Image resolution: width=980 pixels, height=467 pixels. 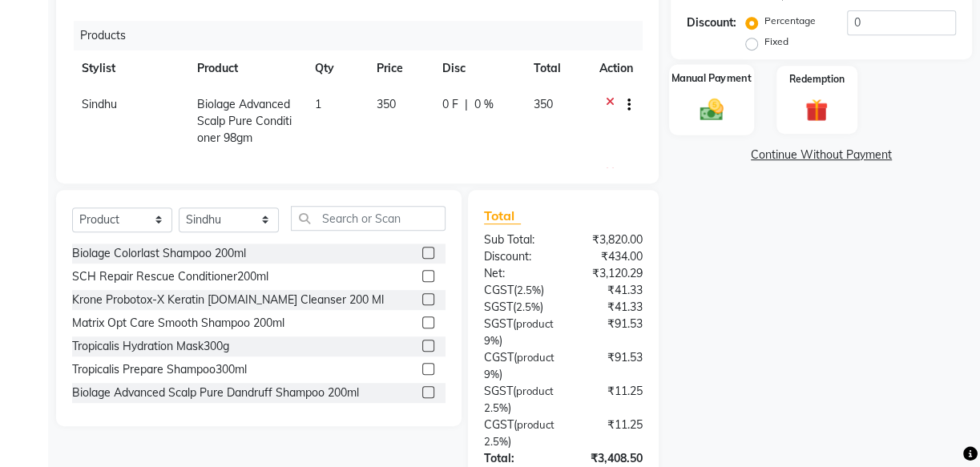 I want to click on div: Products, so click(x=363, y=35).